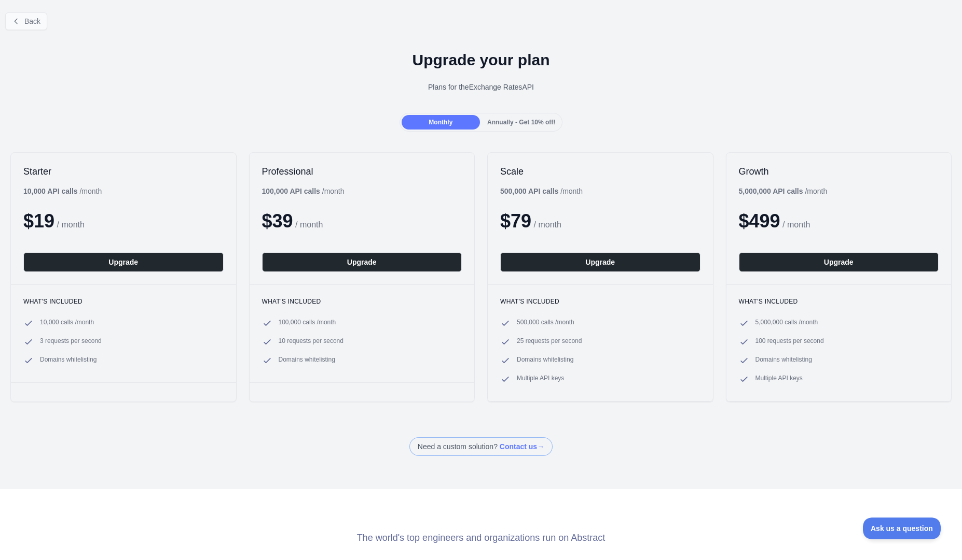  Describe the element at coordinates (759, 221) in the screenshot. I see `span: $ 499` at that location.